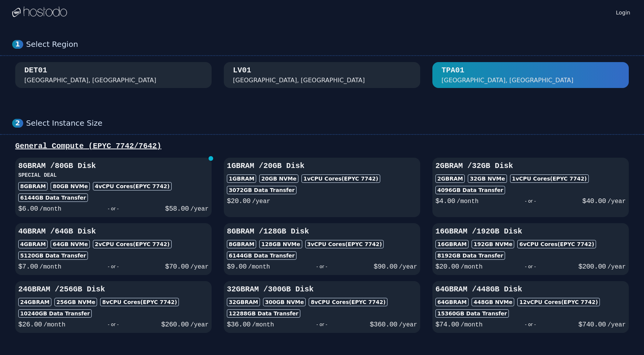  What do you see at coordinates (453, 71) in the screenshot?
I see `div: TPA01` at bounding box center [453, 71].